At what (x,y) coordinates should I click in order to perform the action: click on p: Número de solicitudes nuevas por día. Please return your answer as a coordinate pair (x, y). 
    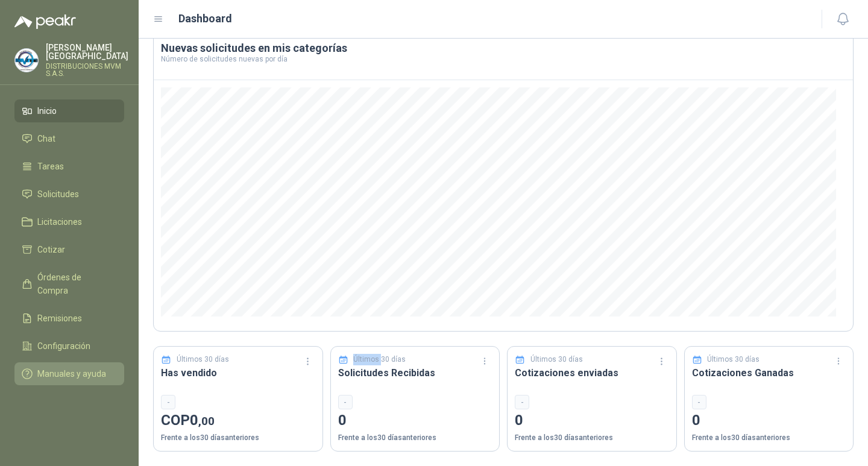
    Looking at the image, I should click on (504, 59).